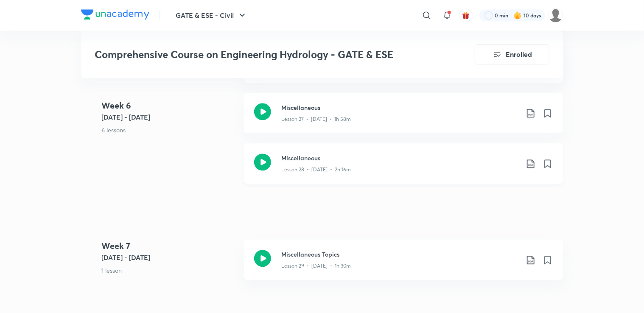 The image size is (644, 313). What do you see at coordinates (170, 271) in the screenshot?
I see `p: 1 lesson` at bounding box center [170, 271].